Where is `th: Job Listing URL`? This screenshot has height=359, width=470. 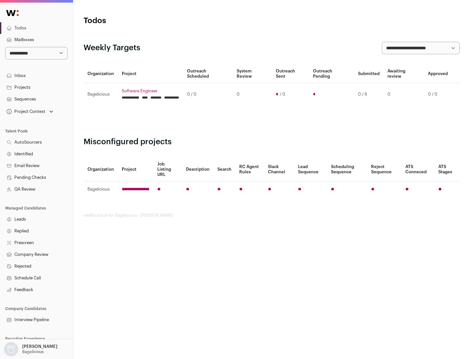
th: Job Listing URL is located at coordinates (168, 169).